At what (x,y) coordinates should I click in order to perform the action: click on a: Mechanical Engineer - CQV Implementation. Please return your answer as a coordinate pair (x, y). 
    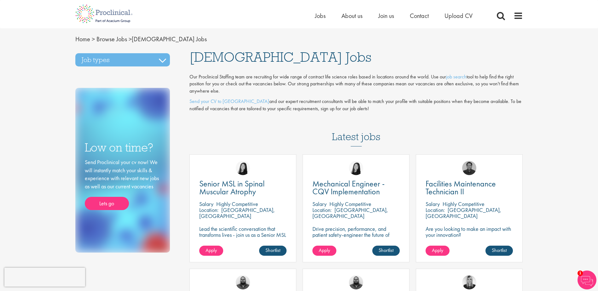
    Looking at the image, I should click on (356, 188).